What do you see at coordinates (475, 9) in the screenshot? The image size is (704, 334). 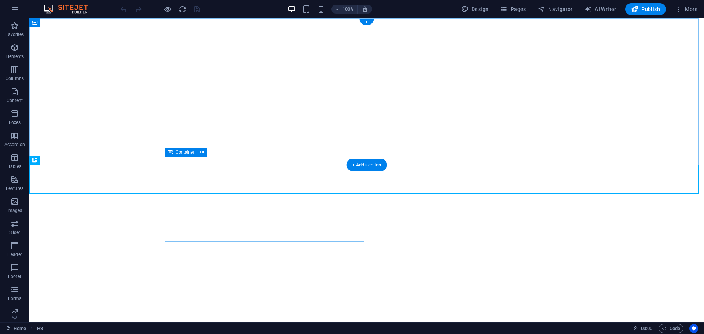 I see `button: Design` at bounding box center [475, 9].